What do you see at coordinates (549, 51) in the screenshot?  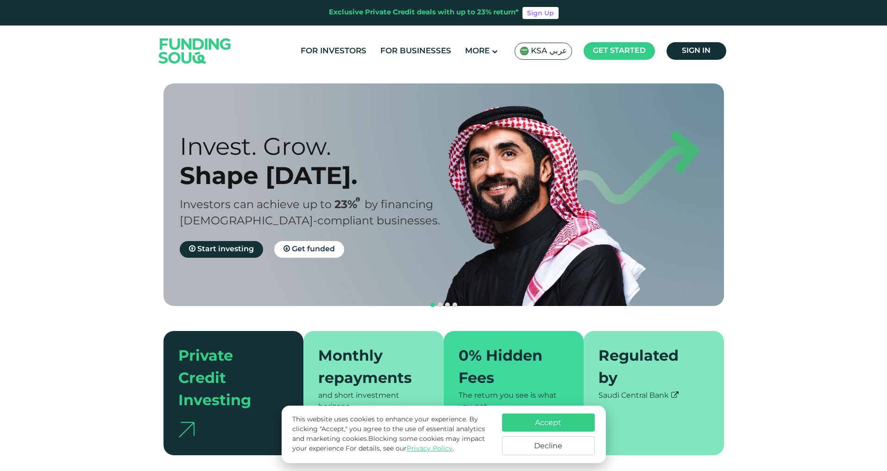 I see `span: KSA عربي` at bounding box center [549, 51].